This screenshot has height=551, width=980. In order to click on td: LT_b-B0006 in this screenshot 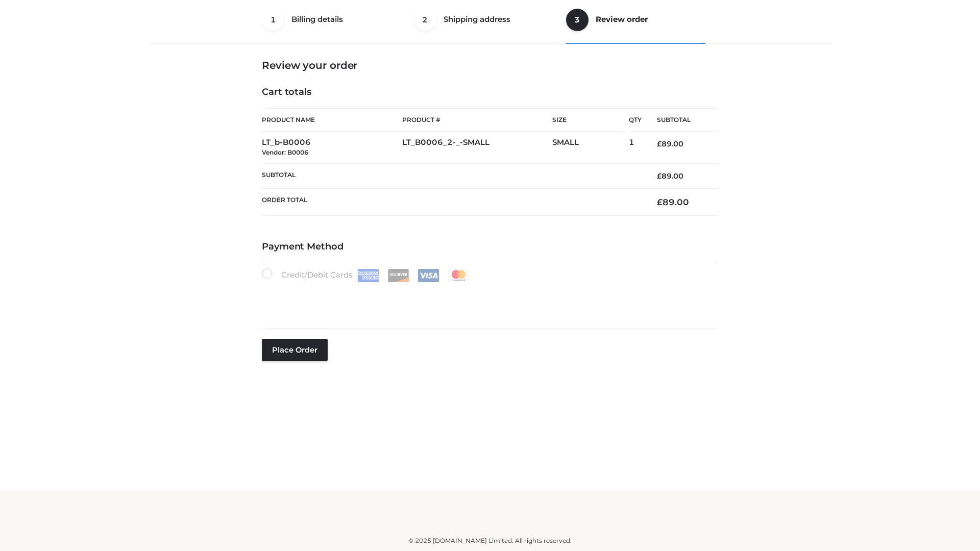, I will do `click(331, 147)`.